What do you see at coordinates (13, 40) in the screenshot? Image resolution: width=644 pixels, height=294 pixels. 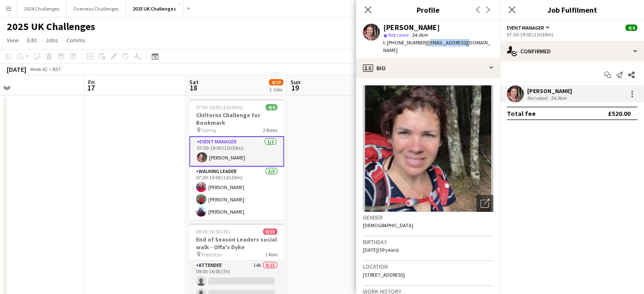 I see `span: View` at bounding box center [13, 40].